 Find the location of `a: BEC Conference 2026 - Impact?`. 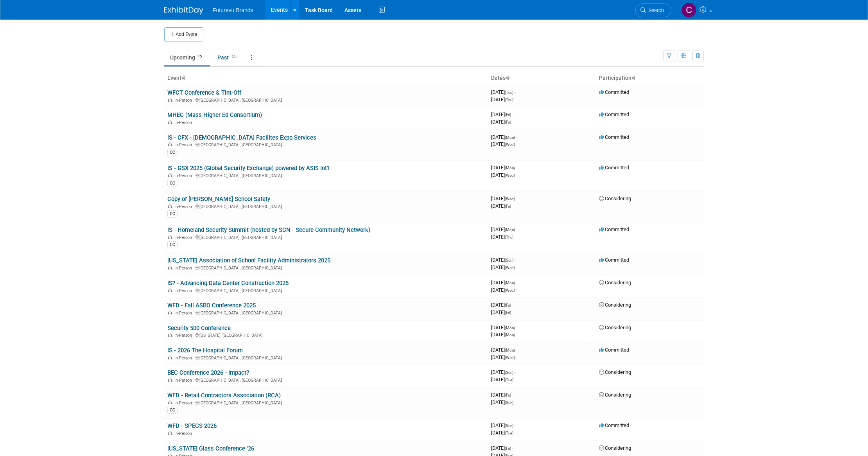

a: BEC Conference 2026 - Impact? is located at coordinates (208, 373).